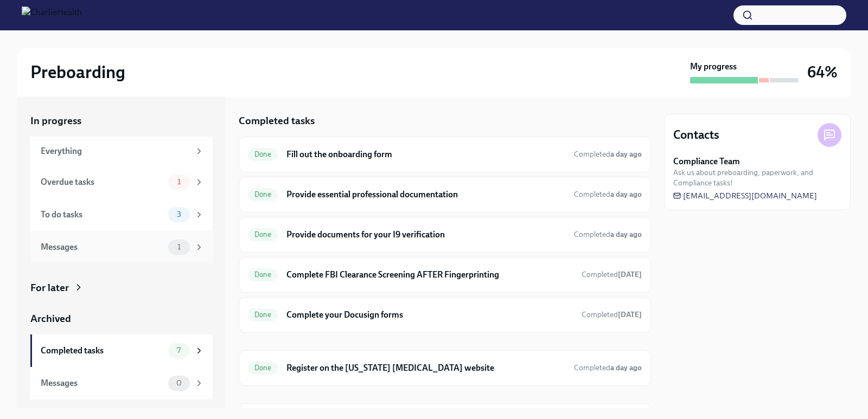  I want to click on span: August 18th, 2025 06:28, so click(607, 154).